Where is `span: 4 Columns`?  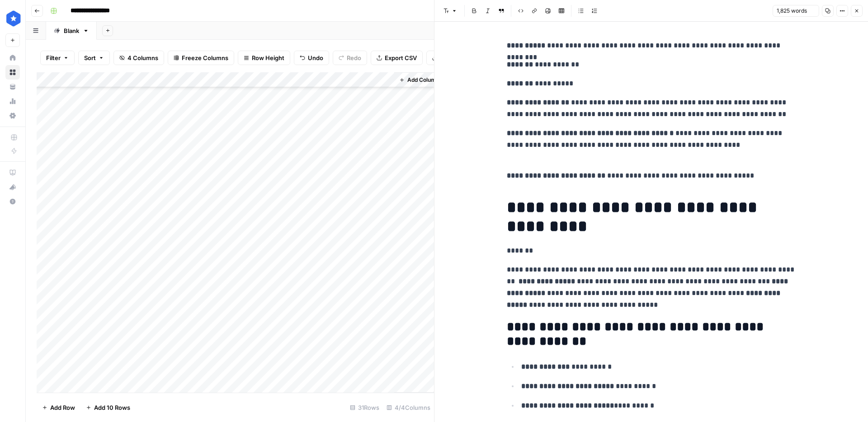
span: 4 Columns is located at coordinates (143, 58).